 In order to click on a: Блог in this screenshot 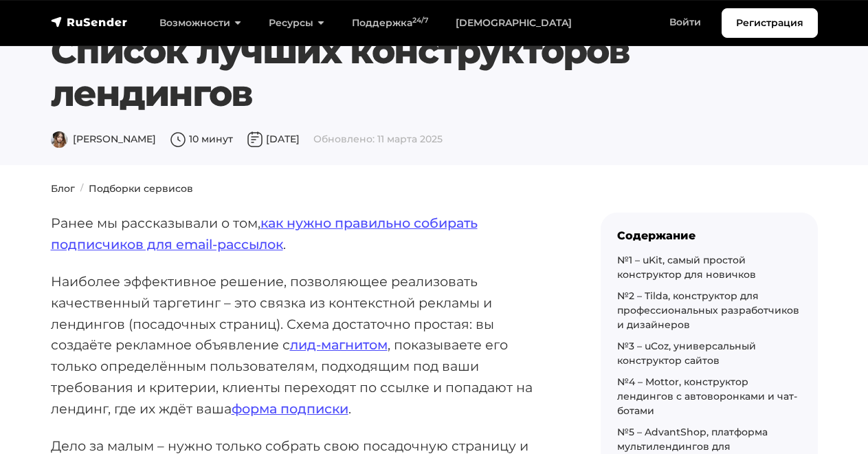, I will do `click(62, 188)`.